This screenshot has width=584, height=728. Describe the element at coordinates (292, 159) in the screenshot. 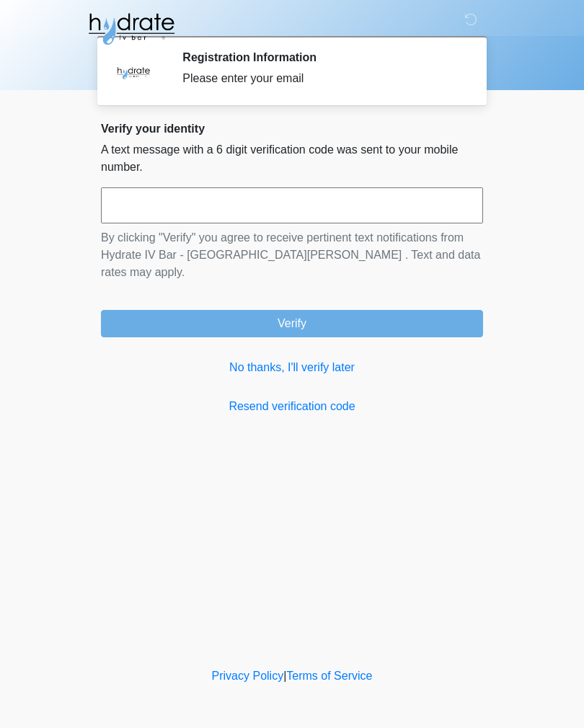

I see `p: A text message with a 6 digit verification code was sent to your mobile number.` at that location.